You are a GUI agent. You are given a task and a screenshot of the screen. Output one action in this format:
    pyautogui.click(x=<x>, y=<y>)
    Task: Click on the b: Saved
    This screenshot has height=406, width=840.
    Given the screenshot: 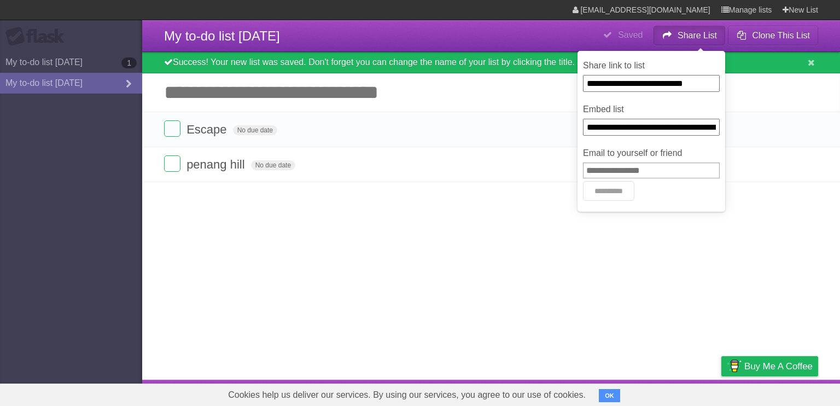 What is the action you would take?
    pyautogui.click(x=630, y=34)
    